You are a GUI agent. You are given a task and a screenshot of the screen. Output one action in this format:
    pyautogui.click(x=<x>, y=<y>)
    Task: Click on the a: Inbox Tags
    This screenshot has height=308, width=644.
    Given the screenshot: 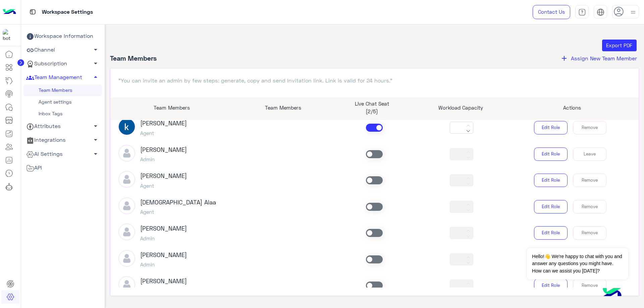 What is the action you would take?
    pyautogui.click(x=63, y=114)
    